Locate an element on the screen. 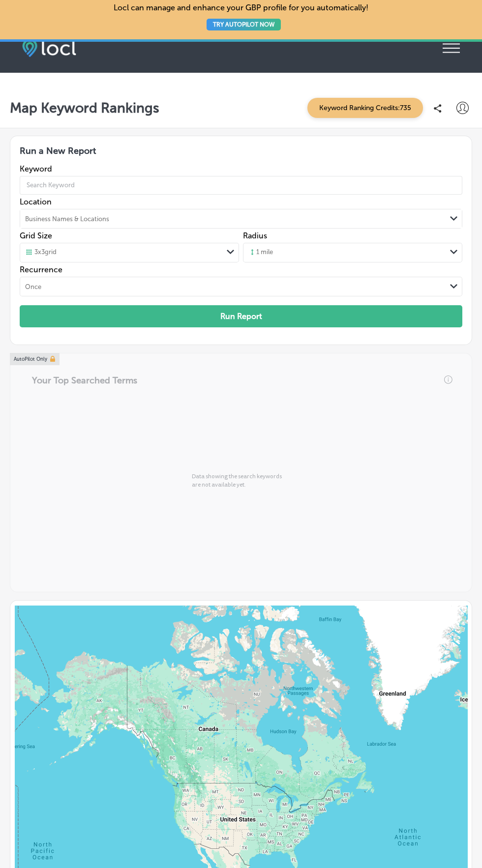 This screenshot has height=868, width=482. input: Search Keyword is located at coordinates (241, 185).